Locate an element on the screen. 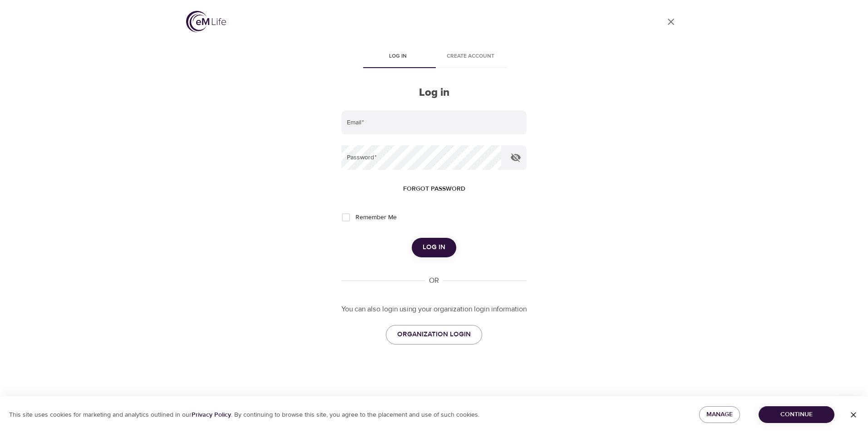  span: ORGANIZATION LOGIN is located at coordinates (434, 334).